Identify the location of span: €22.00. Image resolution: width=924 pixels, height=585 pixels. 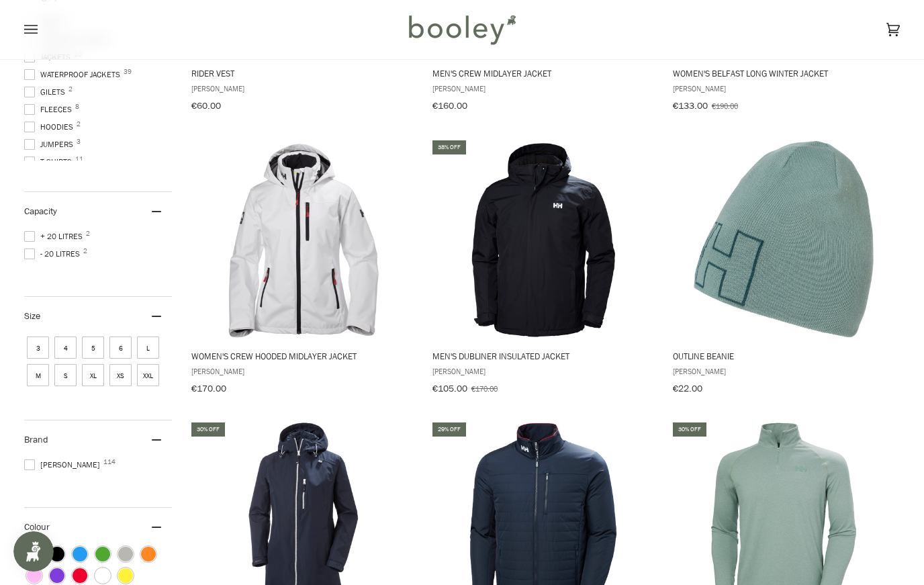
(688, 388).